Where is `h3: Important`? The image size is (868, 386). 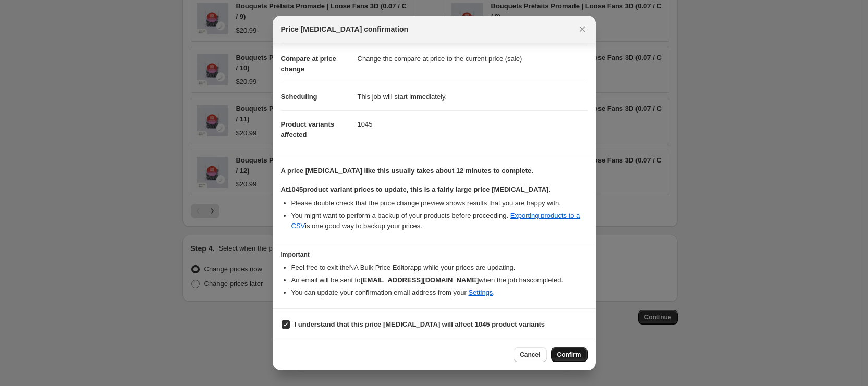 h3: Important is located at coordinates (434, 255).